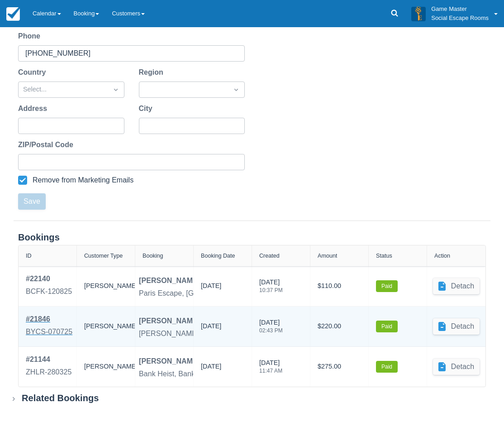 This screenshot has width=504, height=422. What do you see at coordinates (49, 292) in the screenshot?
I see `div: BCFK-120825` at bounding box center [49, 292].